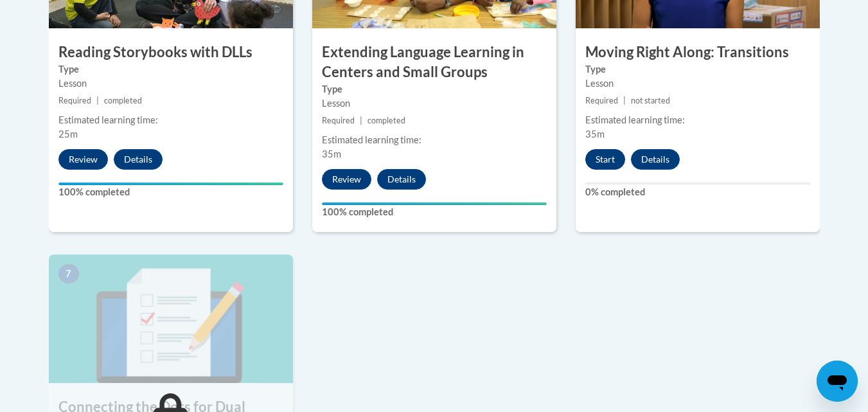 The width and height of the screenshot is (868, 412). Describe the element at coordinates (68, 134) in the screenshot. I see `span: 25m` at that location.